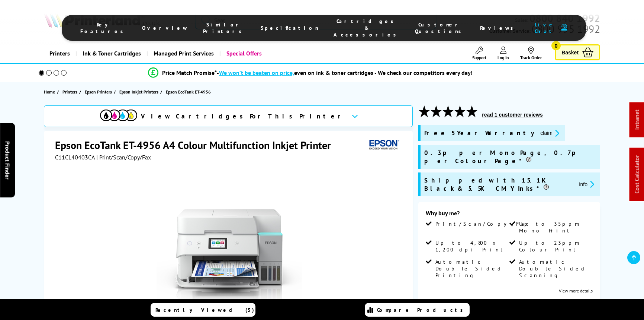  Describe the element at coordinates (479, 57) in the screenshot. I see `span: Support` at that location.